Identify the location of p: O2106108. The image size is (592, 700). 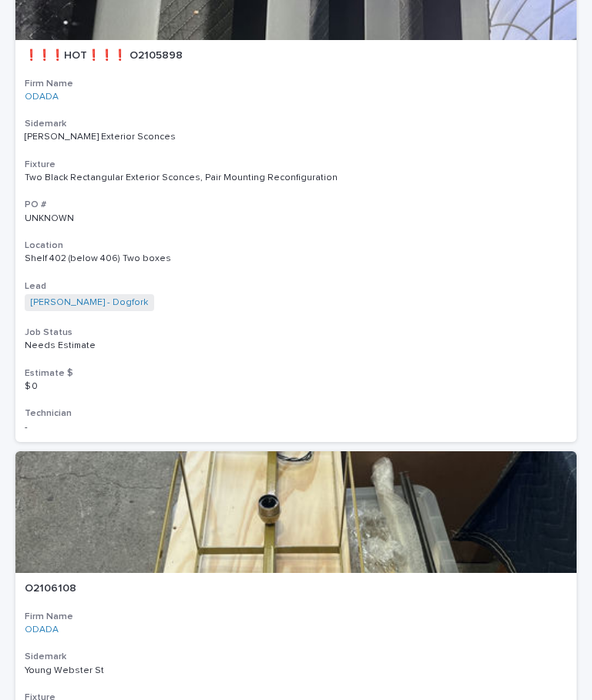
(296, 588).